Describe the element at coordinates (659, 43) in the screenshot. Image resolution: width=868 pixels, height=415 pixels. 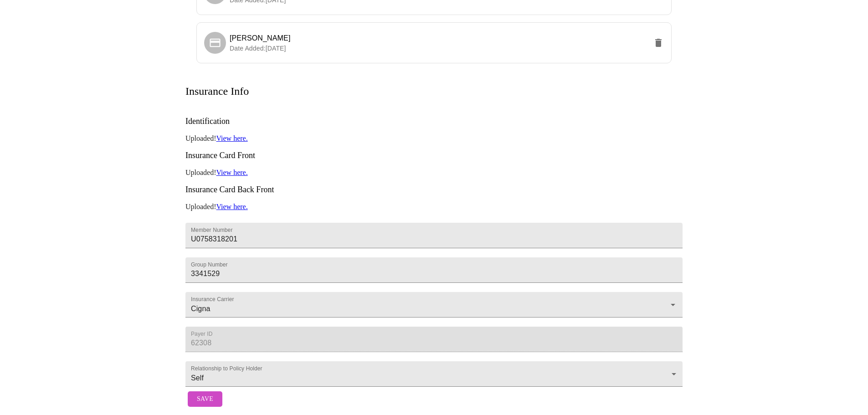
I see `button: delete` at that location.